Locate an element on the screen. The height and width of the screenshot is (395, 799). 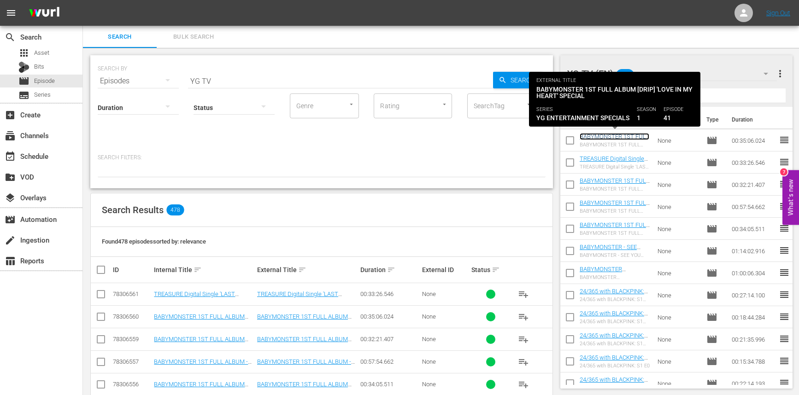
span: Found 478 episodes sorted by: relevance is located at coordinates (154, 241).